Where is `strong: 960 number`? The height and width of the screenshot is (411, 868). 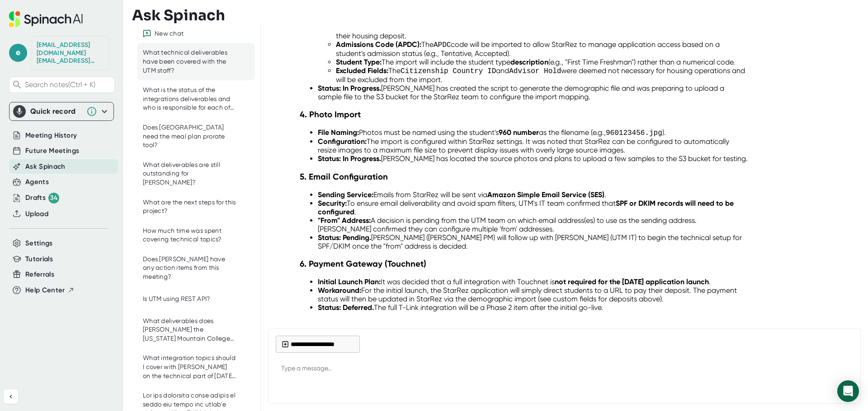 strong: 960 number is located at coordinates (518, 133).